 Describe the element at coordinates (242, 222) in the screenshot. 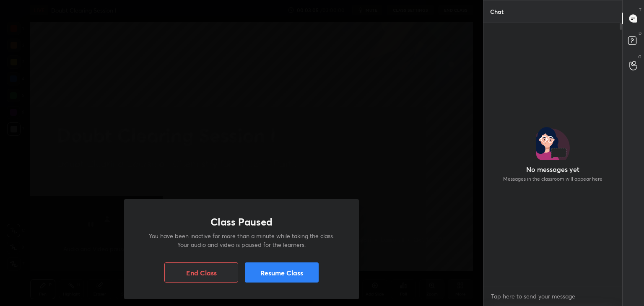

I see `h1: Class Paused` at that location.